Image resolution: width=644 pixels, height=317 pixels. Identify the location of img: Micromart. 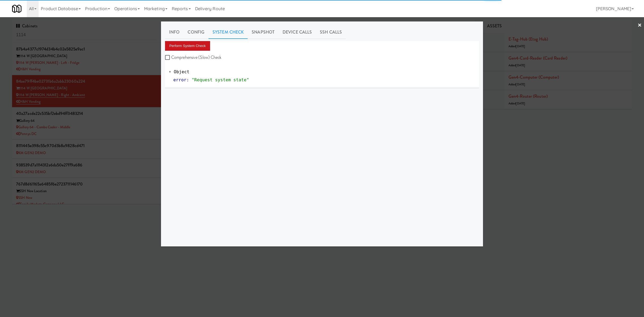
(17, 9).